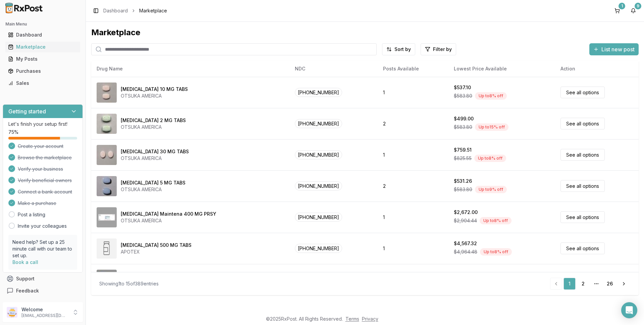  I want to click on th: Drug Name, so click(190, 69).